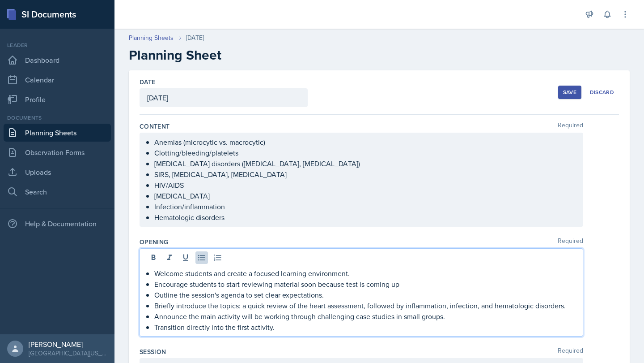  What do you see at coordinates (57, 192) in the screenshot?
I see `a: Search` at bounding box center [57, 192].